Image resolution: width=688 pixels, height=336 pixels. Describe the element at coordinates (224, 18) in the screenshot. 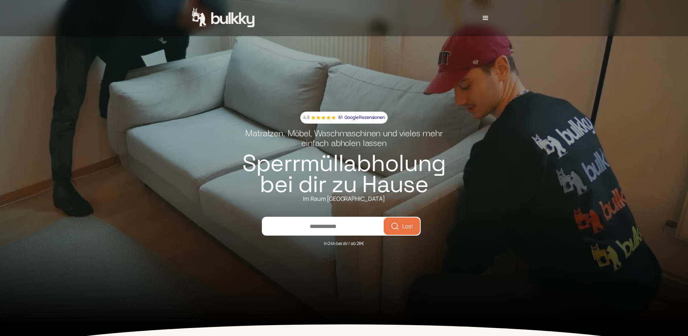

I see `a: home` at that location.